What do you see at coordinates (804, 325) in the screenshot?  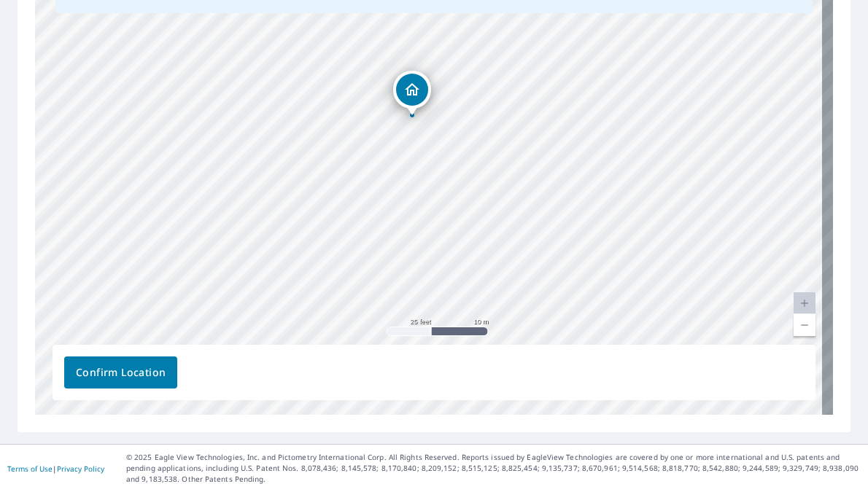 I see `a: Current Level 20, Zoom Out` at bounding box center [804, 325].